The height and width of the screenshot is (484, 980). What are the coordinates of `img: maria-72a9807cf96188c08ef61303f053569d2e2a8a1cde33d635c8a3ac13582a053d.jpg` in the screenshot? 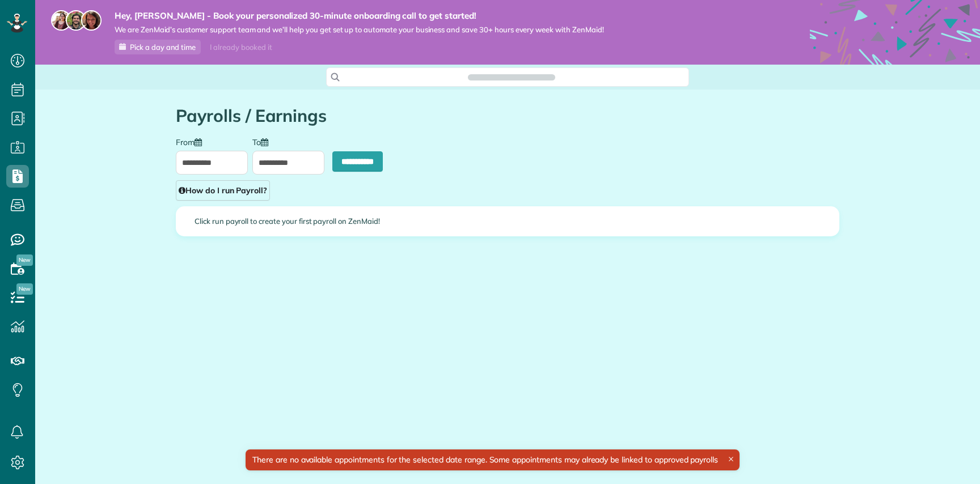 It's located at (61, 20).